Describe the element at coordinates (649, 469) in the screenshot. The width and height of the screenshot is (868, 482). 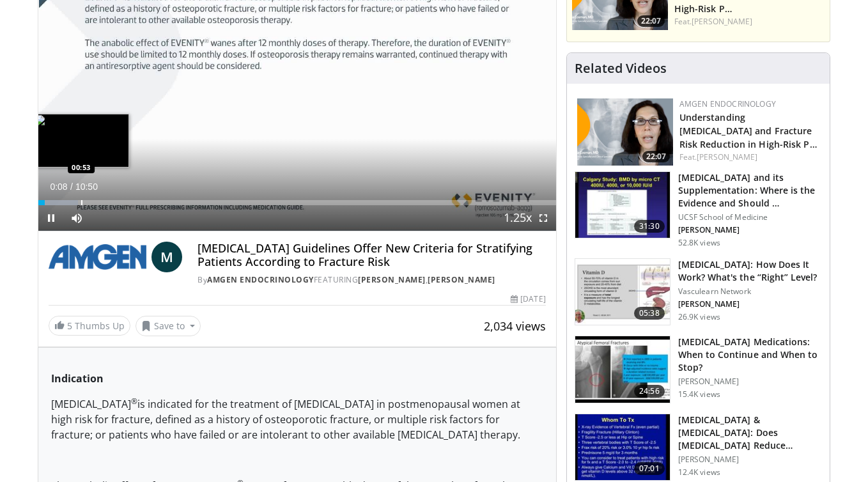
I see `span: 07:01` at that location.